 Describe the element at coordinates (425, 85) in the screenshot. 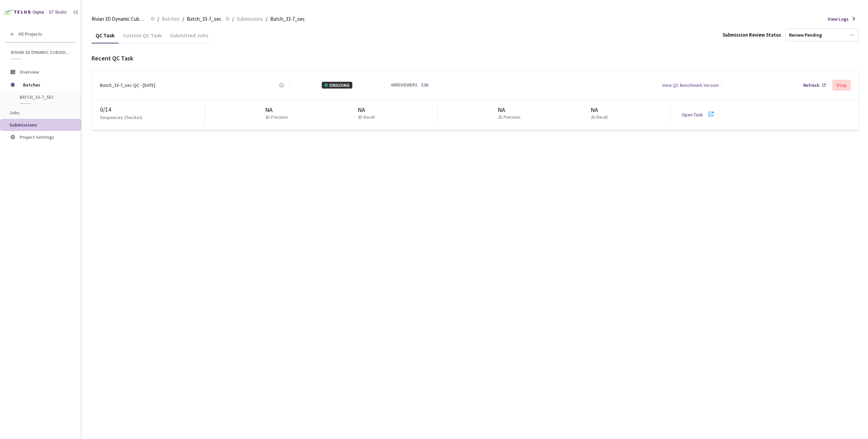

I see `a: Edit` at that location.